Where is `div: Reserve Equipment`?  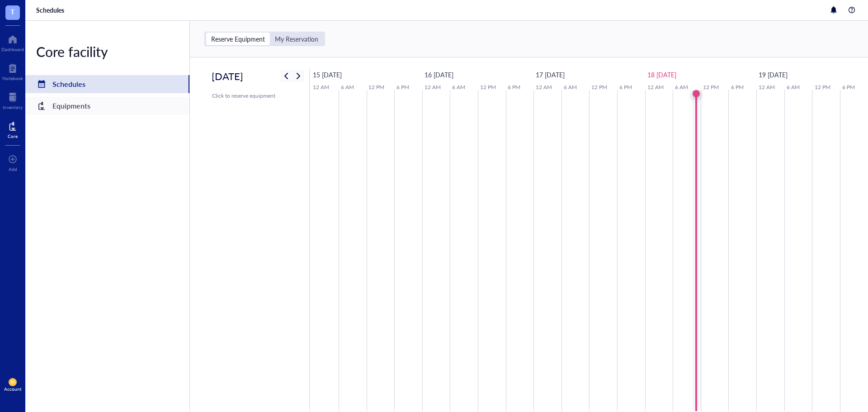
div: Reserve Equipment is located at coordinates (238, 39).